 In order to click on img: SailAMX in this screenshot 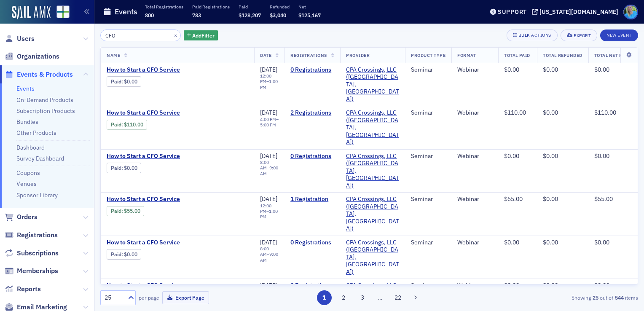, I will do `click(63, 12)`.